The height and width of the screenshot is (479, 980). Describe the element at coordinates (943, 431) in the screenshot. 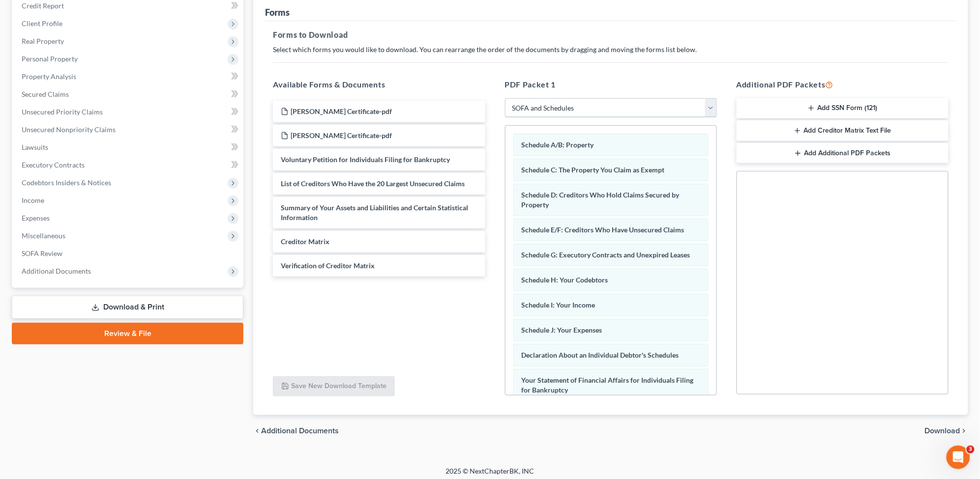

I see `span: Download` at that location.